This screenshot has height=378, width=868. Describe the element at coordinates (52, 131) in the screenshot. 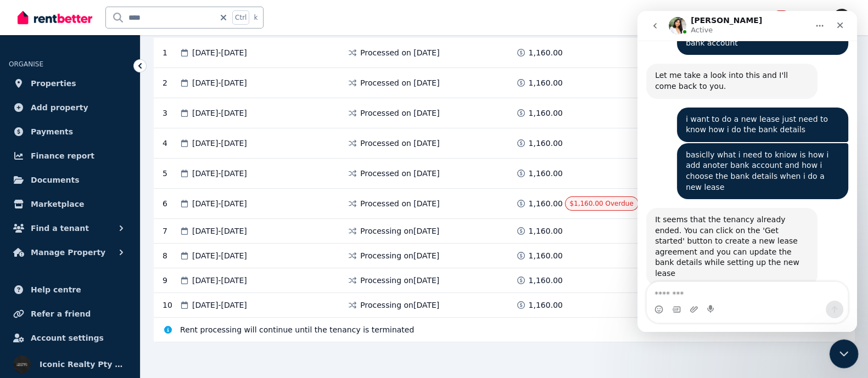

I see `span: Payments` at that location.